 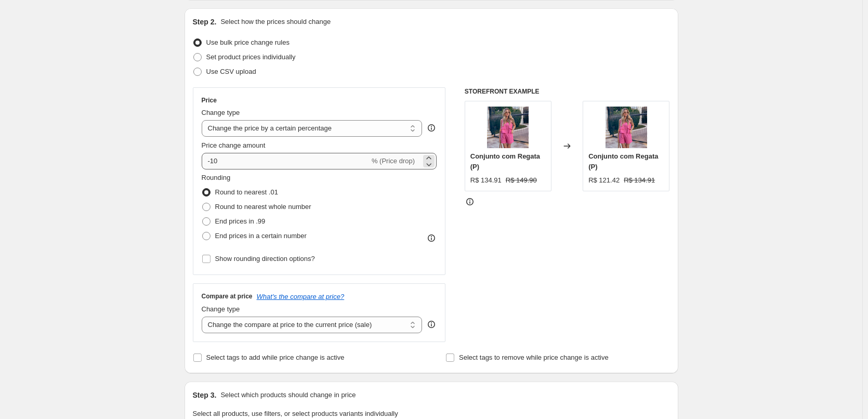 I want to click on div: R$ 121.42, so click(x=604, y=180).